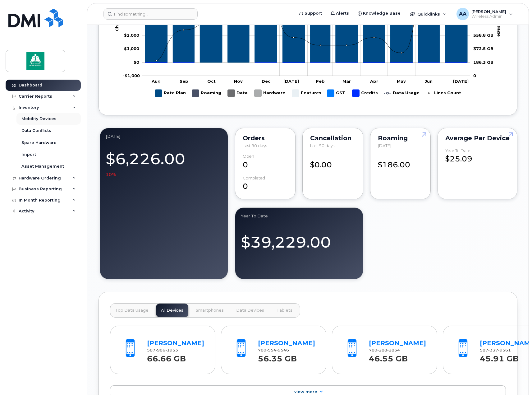 The image size is (532, 395). Describe the element at coordinates (238, 81) in the screenshot. I see `tspan: Nov` at that location.